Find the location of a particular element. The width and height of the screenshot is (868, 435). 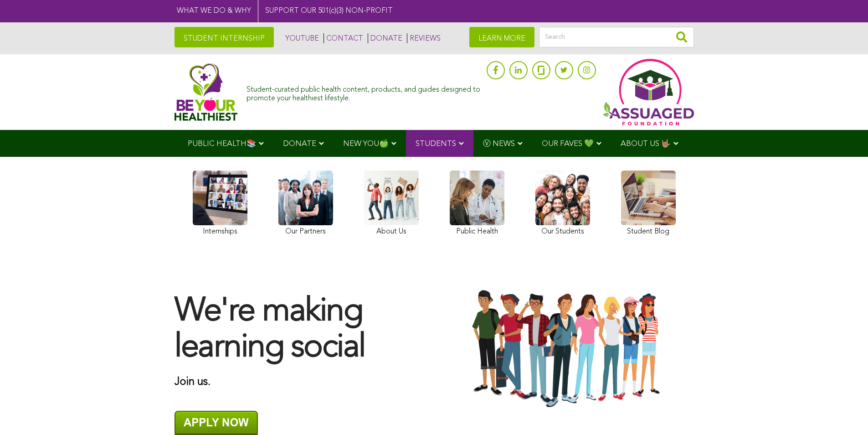

a: LEARN MORE is located at coordinates (502, 37).